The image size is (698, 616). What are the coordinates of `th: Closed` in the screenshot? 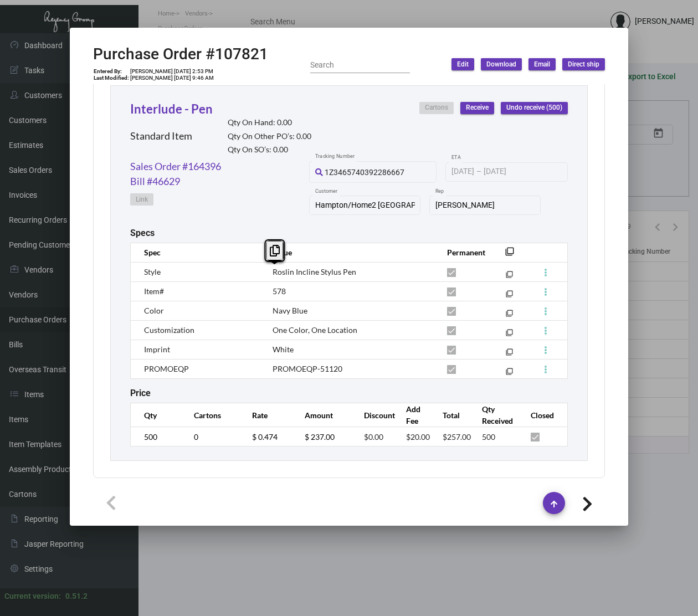 It's located at (544, 415).